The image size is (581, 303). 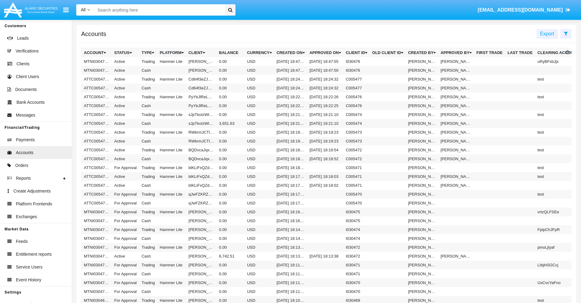 What do you see at coordinates (97, 114) in the screenshot?
I see `td: ATTC005474A1` at bounding box center [97, 114].